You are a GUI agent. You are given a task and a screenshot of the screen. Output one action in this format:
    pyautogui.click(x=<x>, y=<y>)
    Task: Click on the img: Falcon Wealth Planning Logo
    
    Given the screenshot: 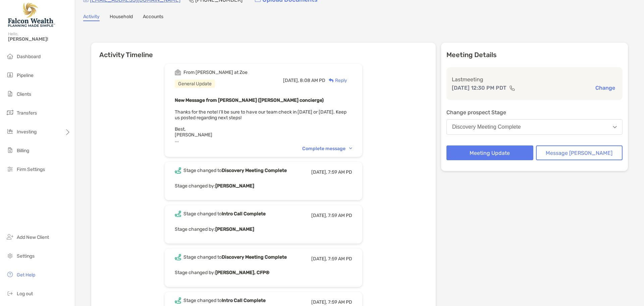 What is the action you would take?
    pyautogui.click(x=31, y=15)
    